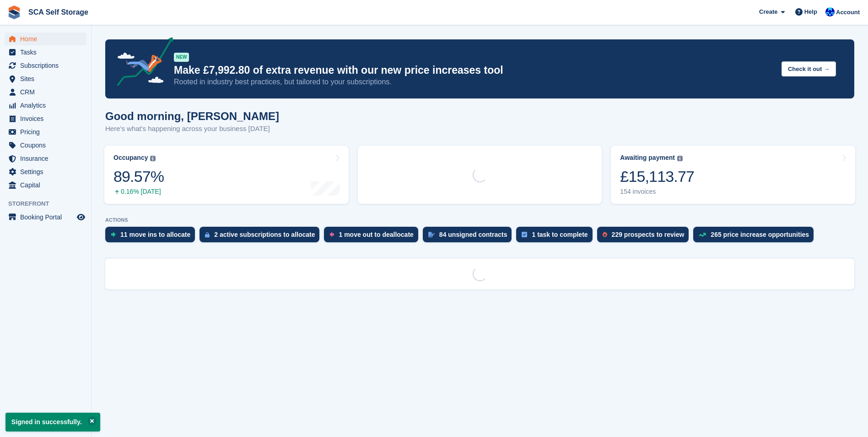  What do you see at coordinates (473, 235) in the screenshot?
I see `div: 84 unsigned contracts` at bounding box center [473, 235].